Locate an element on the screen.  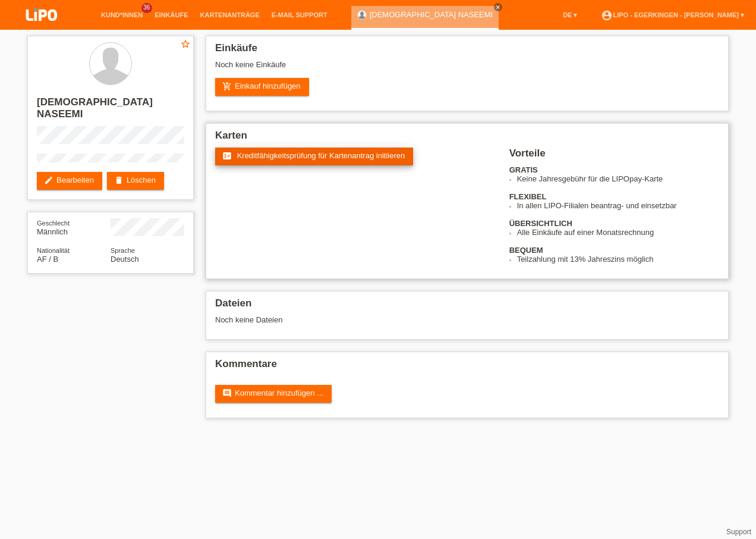
i: account_circle is located at coordinates (607, 15).